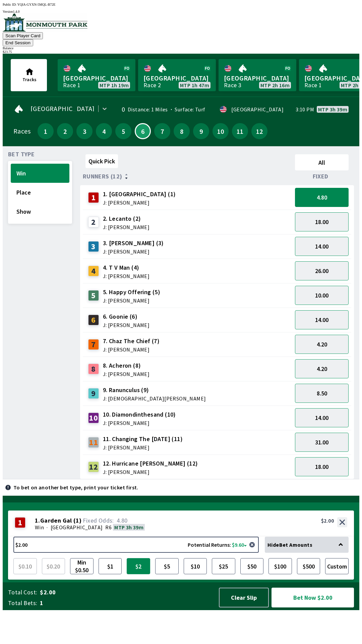  Describe the element at coordinates (38, 521) in the screenshot. I see `span: 1 .` at that location.